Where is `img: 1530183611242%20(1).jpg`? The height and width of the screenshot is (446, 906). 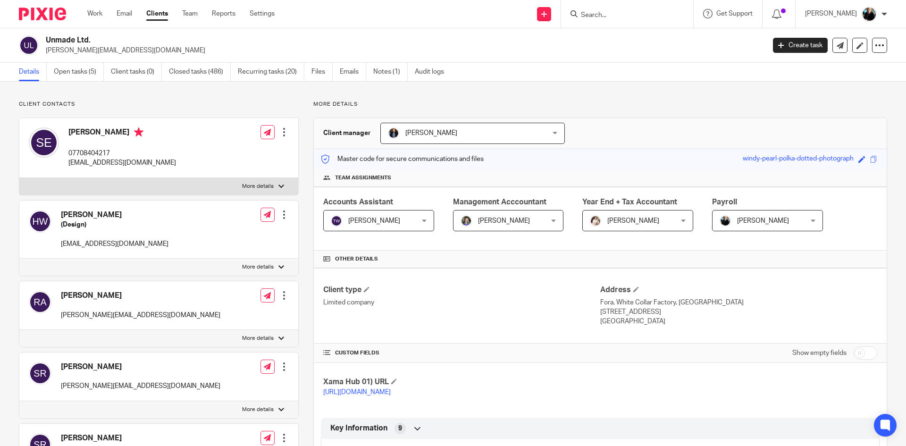
img: 1530183611242%20(1).jpg is located at coordinates (466, 221).